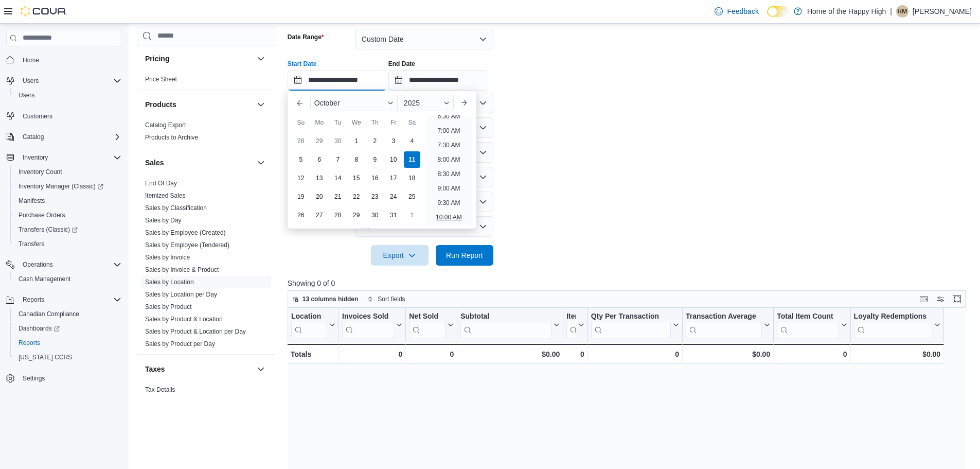 The width and height of the screenshot is (980, 469). I want to click on span: Sales by Day, so click(163, 220).